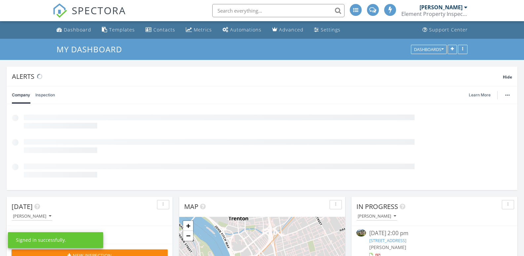  Describe the element at coordinates (203, 29) in the screenshot. I see `div: Metrics` at that location.